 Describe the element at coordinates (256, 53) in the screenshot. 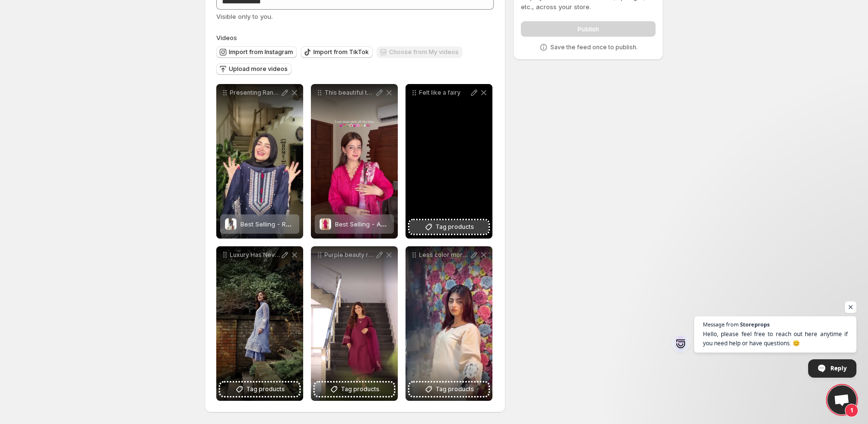

I see `button: Import from Instagram` at that location.